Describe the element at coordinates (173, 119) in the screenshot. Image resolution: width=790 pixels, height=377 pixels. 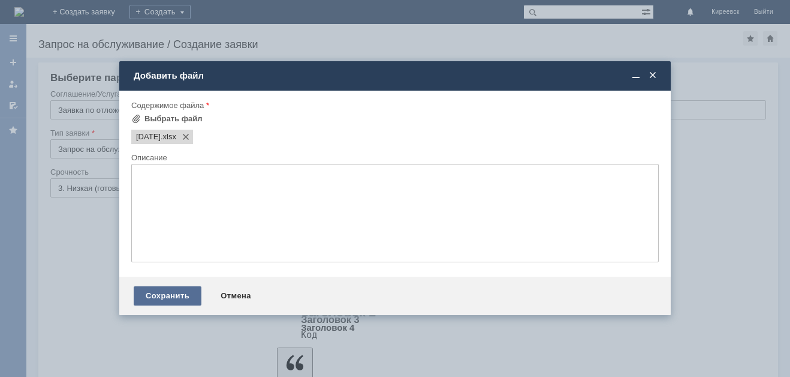
I see `div: Выбрать файл` at that location.